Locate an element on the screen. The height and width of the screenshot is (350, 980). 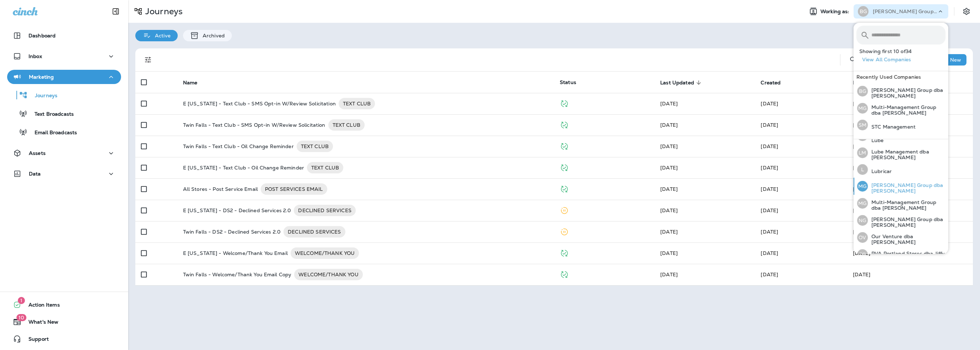
button: Journeys is located at coordinates (64, 95).